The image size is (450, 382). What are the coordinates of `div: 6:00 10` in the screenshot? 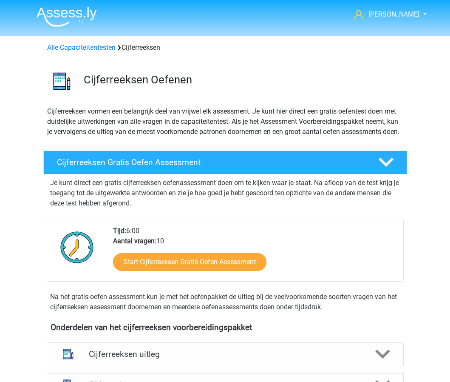 It's located at (255, 253).